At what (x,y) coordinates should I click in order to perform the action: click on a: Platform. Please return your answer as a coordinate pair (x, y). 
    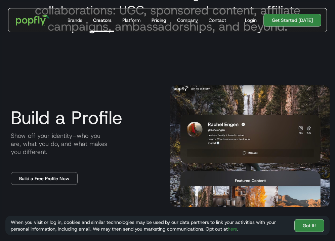
    Looking at the image, I should click on (131, 20).